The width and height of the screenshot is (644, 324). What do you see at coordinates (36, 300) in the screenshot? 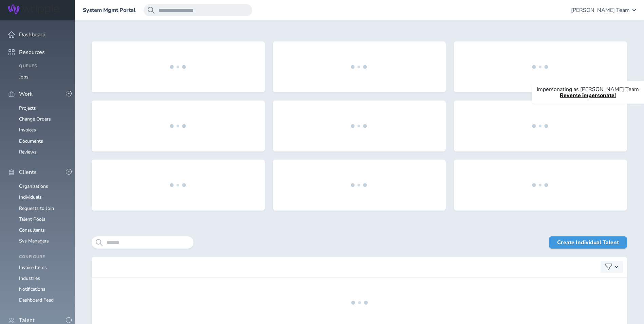
I see `a: Dashboard Feed` at bounding box center [36, 300].